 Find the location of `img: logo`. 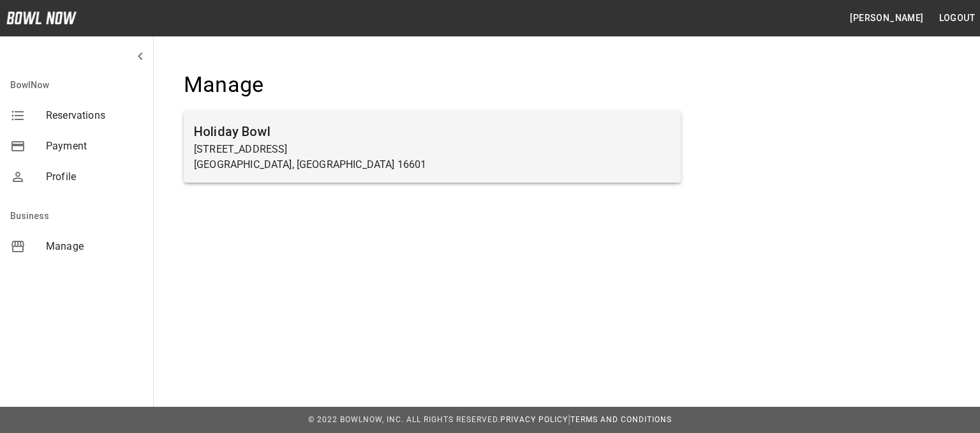

img: logo is located at coordinates (41, 18).